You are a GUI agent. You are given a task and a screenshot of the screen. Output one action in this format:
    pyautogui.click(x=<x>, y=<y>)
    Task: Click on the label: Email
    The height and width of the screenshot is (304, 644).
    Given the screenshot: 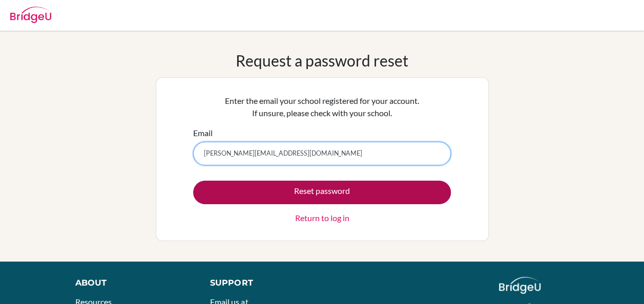 What is the action you would take?
    pyautogui.click(x=203, y=133)
    